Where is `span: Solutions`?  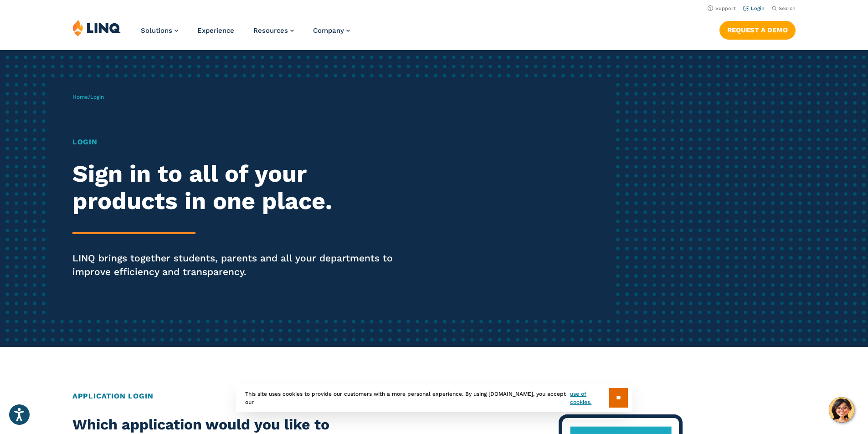 span: Solutions is located at coordinates (157, 30).